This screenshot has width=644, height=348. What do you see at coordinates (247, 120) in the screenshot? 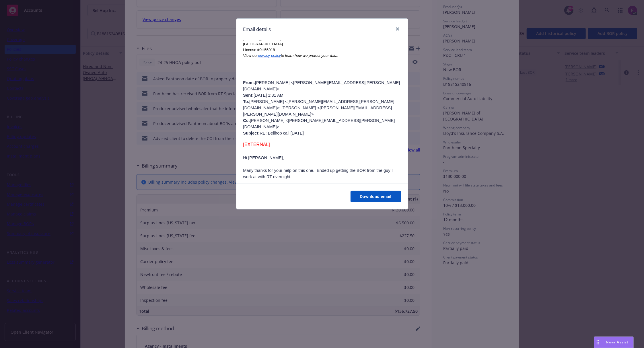
I see `b: Cc:` at bounding box center [247, 120].